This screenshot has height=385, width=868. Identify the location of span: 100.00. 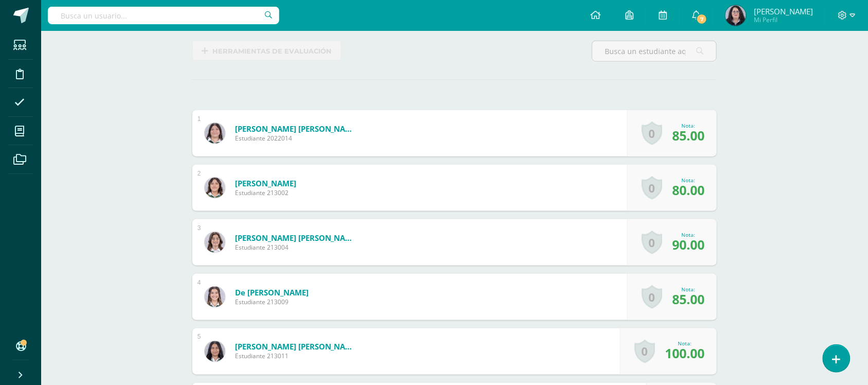
(685, 354).